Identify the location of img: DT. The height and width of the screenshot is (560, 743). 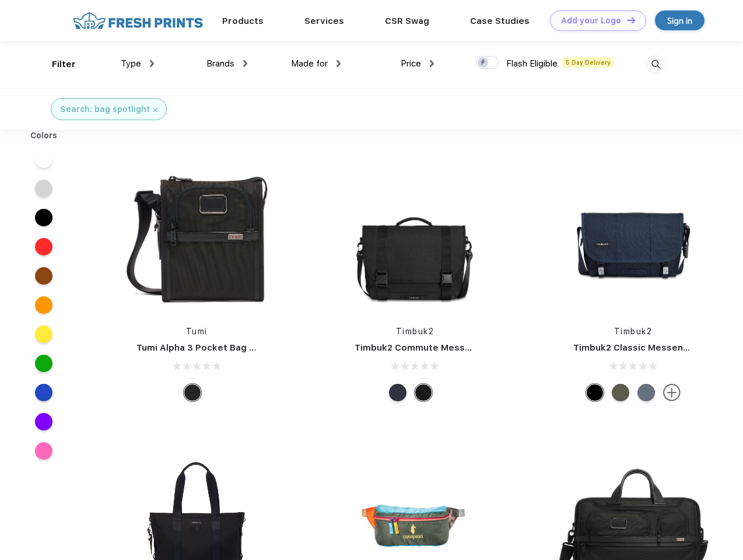
(631, 20).